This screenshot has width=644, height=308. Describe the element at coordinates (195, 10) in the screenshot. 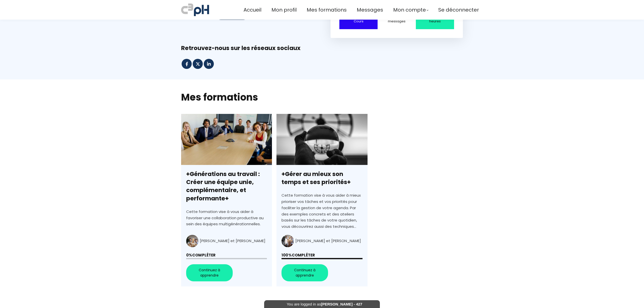

I see `img: a70bc7685e0efc0bd0b04b3506828469.jpeg` at that location.